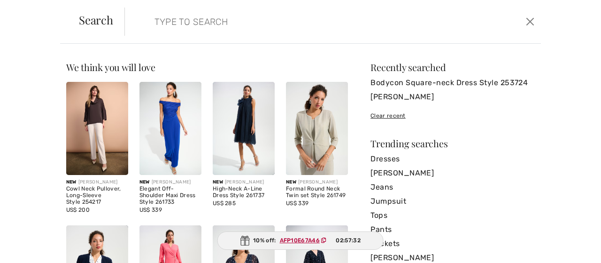  I want to click on div: Trending searches, so click(453, 143).